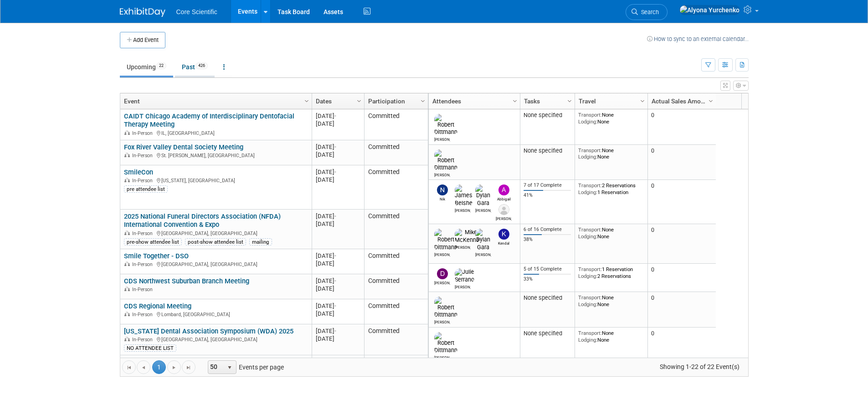  What do you see at coordinates (129, 367) in the screenshot?
I see `a: Go to the first page` at bounding box center [129, 367].